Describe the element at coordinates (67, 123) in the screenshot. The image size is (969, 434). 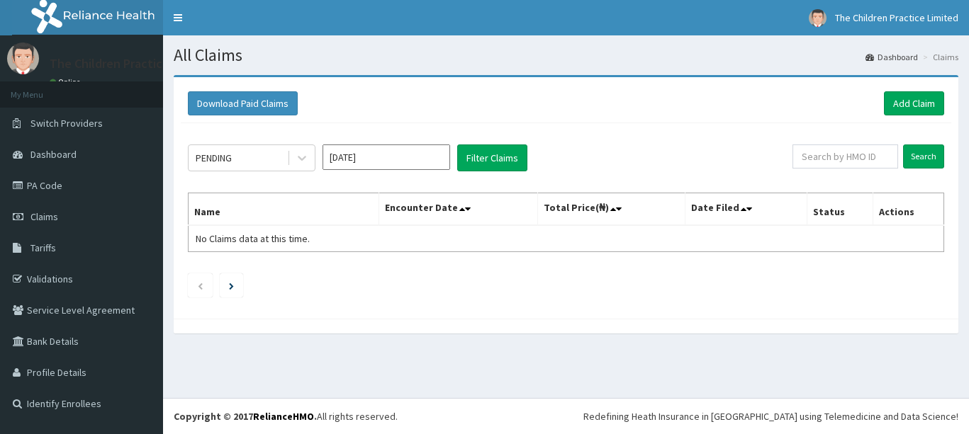
I see `span: Switch Providers` at that location.